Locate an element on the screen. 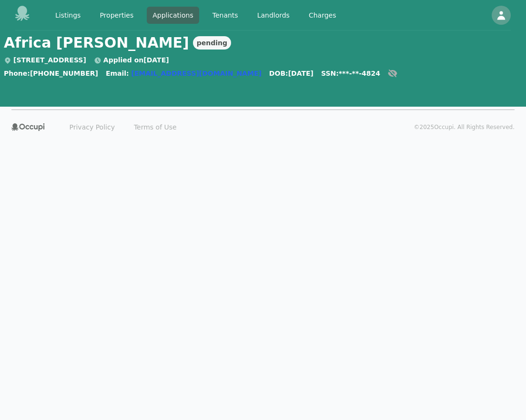 This screenshot has width=526, height=420. a: Properties is located at coordinates (116, 15).